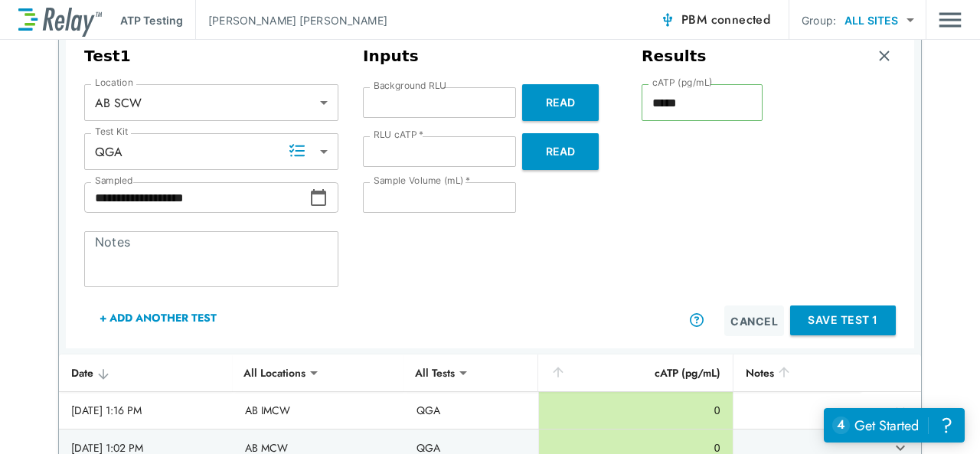 Image resolution: width=980 pixels, height=454 pixels. Describe the element at coordinates (146, 373) in the screenshot. I see `th: Date` at that location.